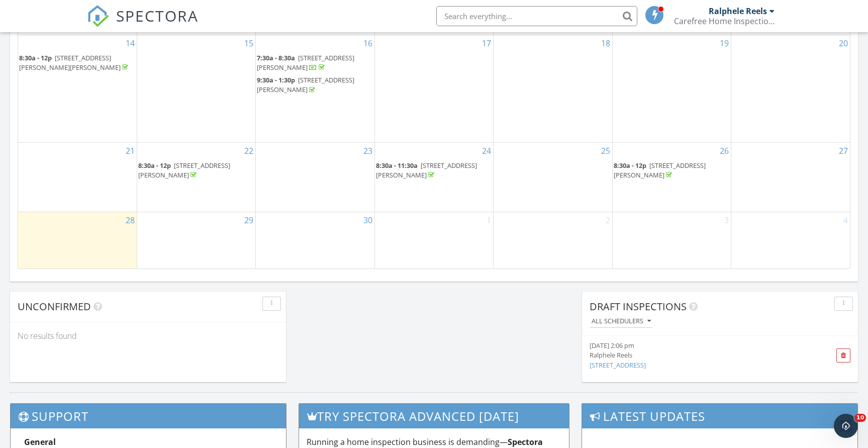 Image resolution: width=868 pixels, height=448 pixels. Describe the element at coordinates (844, 43) in the screenshot. I see `a: Go to September 20, 2025` at that location.